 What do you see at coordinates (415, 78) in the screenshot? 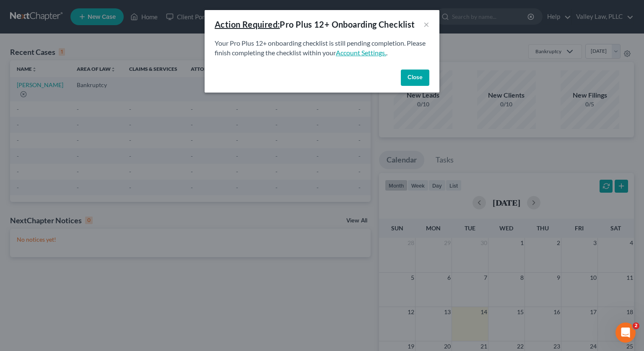
I see `button: Close` at bounding box center [415, 78].